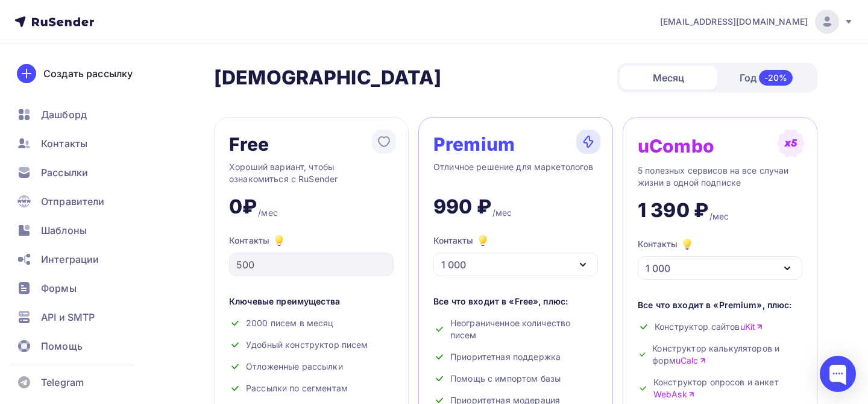  Describe the element at coordinates (311, 388) in the screenshot. I see `div: Рассылки по сегментам` at that location.